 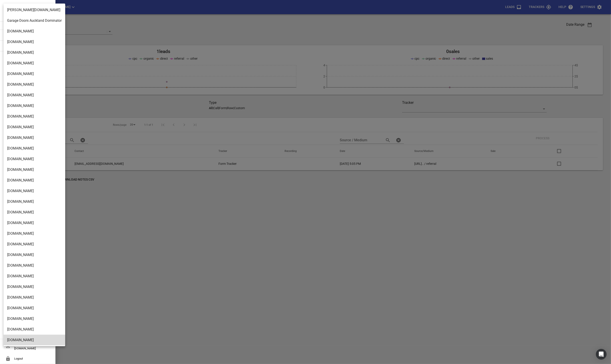 What do you see at coordinates (34, 20) in the screenshot?
I see `li: Garage Doors Auckland Dominator` at bounding box center [34, 20].